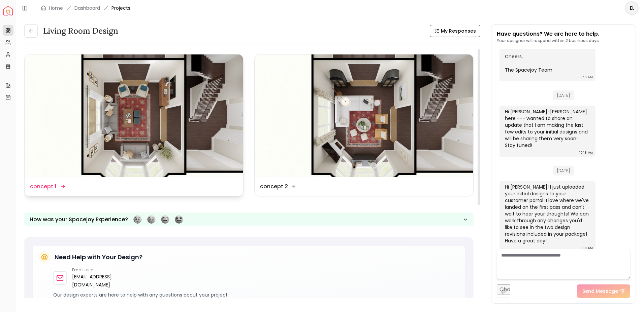 The width and height of the screenshot is (644, 312). Describe the element at coordinates (87, 8) in the screenshot. I see `a: Dashboard` at that location.